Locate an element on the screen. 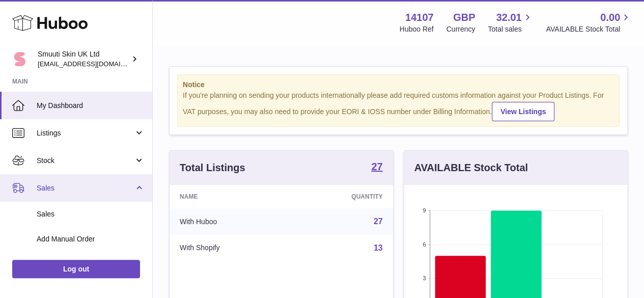 The image size is (644, 298). text: 6 is located at coordinates (424, 244).